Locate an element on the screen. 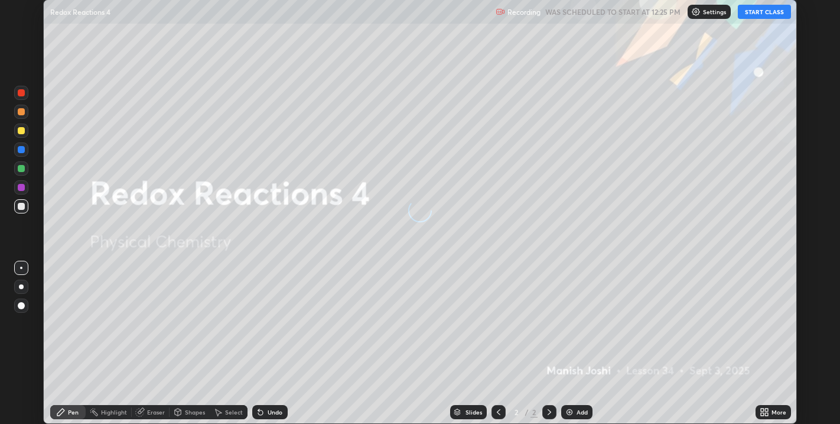  div: Highlight is located at coordinates (114, 412).